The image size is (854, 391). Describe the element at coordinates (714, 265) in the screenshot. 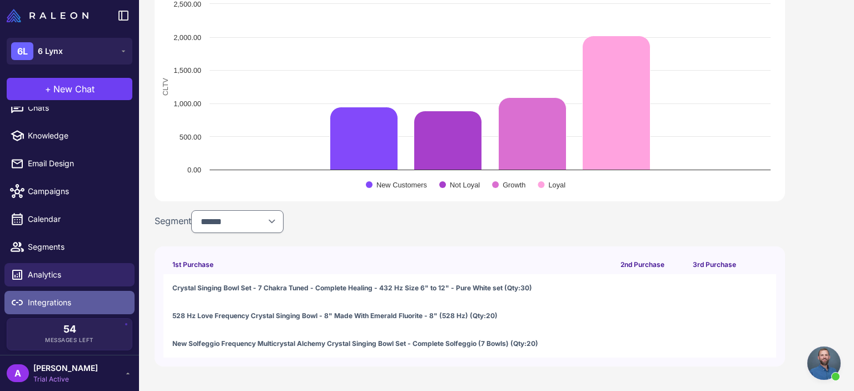

I see `span: 3rd Purchase` at that location.